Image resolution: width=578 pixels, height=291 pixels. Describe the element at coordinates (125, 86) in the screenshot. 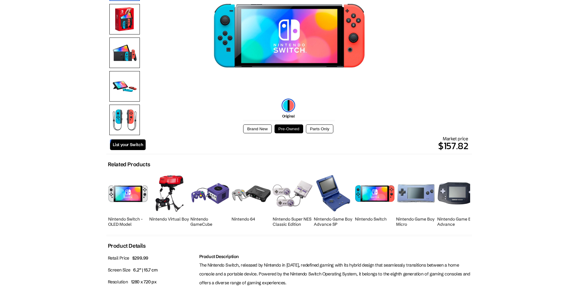

I see `img: Side` at that location.